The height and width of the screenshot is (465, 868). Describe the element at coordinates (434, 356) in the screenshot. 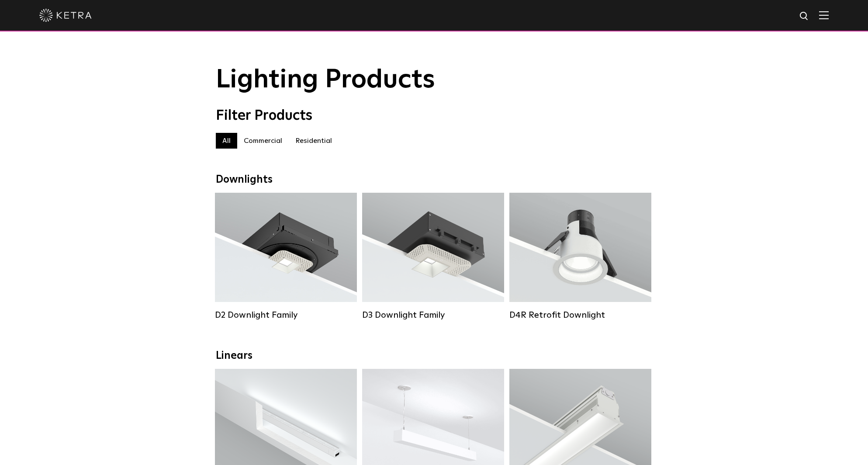

I see `div: Linears` at that location.